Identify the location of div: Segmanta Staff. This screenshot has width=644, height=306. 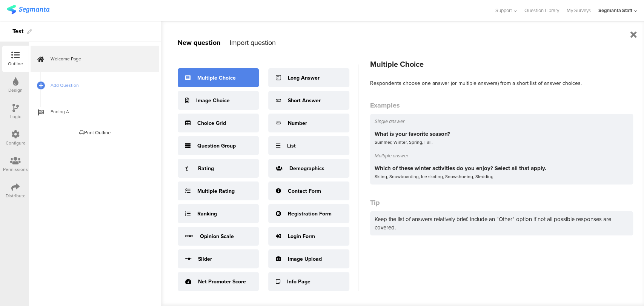
(615, 10).